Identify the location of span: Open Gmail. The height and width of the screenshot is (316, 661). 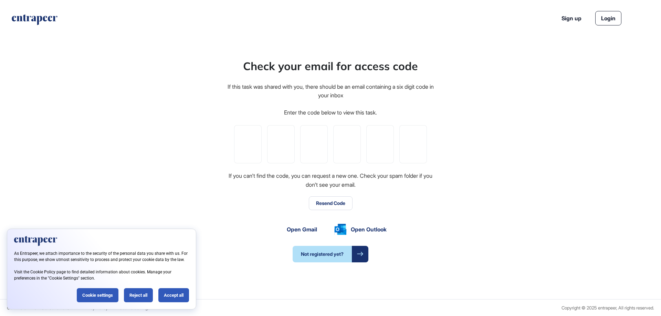
(302, 230).